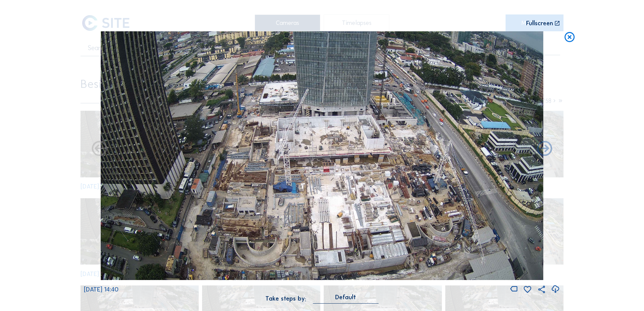 The width and height of the screenshot is (644, 311). What do you see at coordinates (99, 149) in the screenshot?
I see `i: Forward` at bounding box center [99, 149].